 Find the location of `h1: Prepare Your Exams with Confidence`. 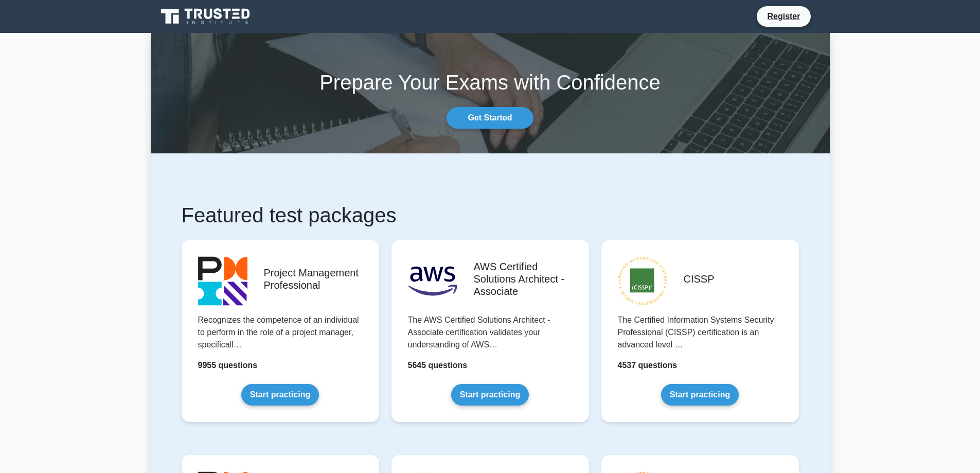

h1: Prepare Your Exams with Confidence is located at coordinates (490, 83).